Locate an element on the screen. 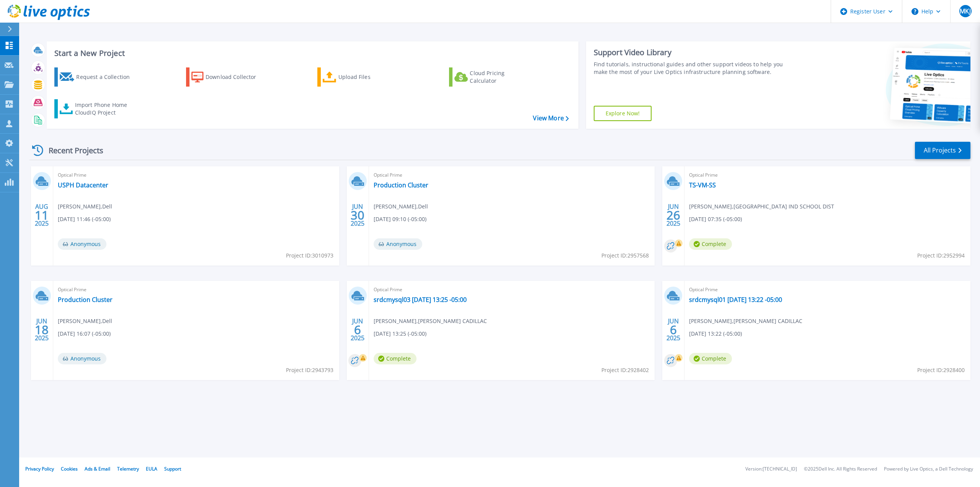  a: Privacy Policy is located at coordinates (40, 468).